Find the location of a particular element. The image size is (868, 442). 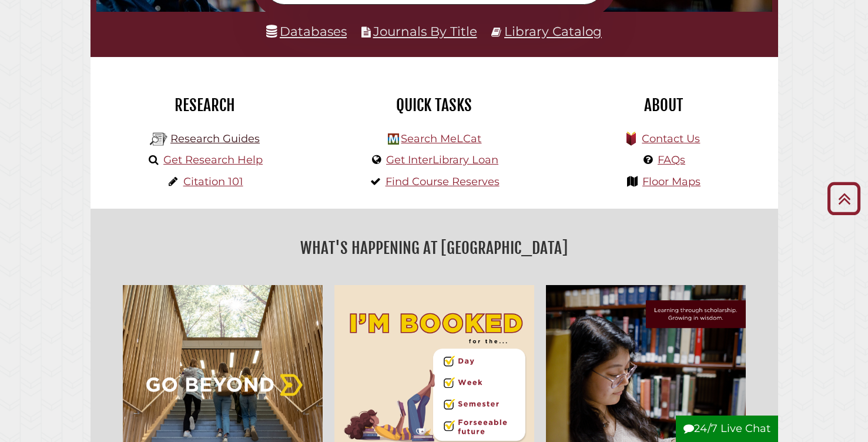

a: Floor Maps is located at coordinates (671, 181).